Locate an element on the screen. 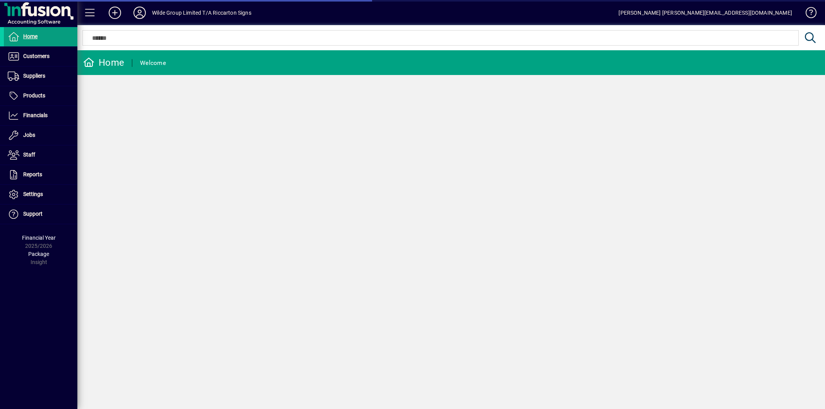 This screenshot has width=825, height=409. button: Add is located at coordinates (115, 13).